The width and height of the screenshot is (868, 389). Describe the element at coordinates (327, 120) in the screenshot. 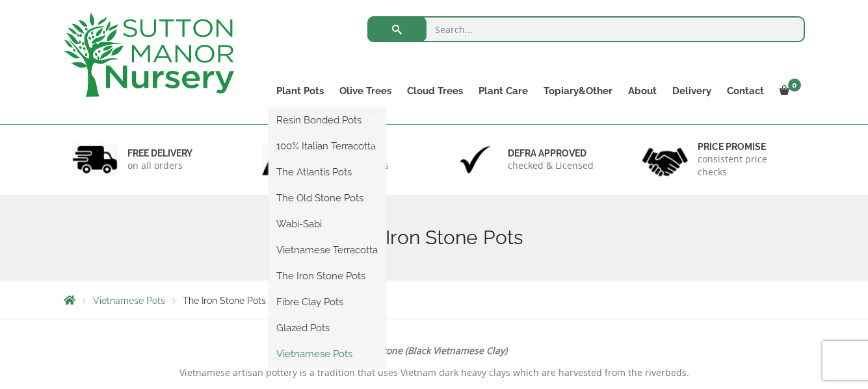

I see `a: Resin Bonded Pots` at that location.